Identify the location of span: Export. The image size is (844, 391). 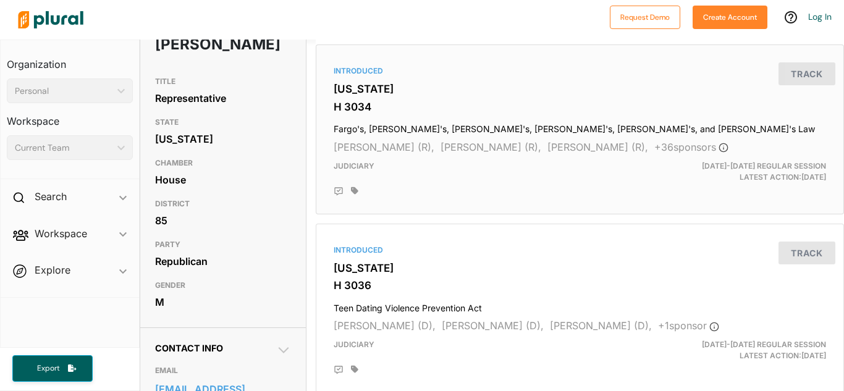
(48, 368).